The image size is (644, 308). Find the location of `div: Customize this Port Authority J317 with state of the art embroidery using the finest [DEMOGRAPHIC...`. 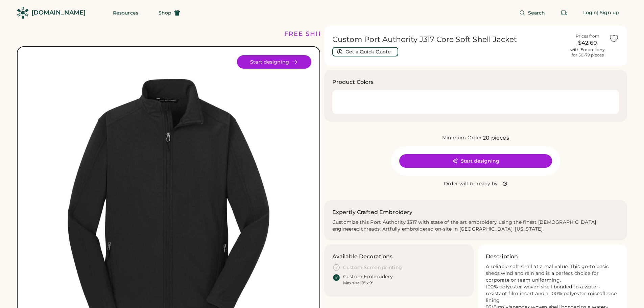

div: Customize this Port Authority J317 with state of the art embroidery using the finest [DEMOGRAPHIC... is located at coordinates (475, 226).